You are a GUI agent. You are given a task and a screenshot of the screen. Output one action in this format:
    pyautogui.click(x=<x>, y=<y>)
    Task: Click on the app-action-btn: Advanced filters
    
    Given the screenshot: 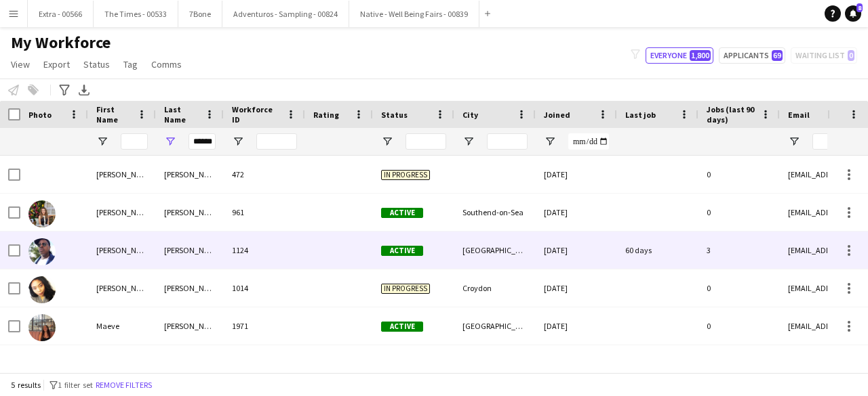 What is the action you would take?
    pyautogui.click(x=65, y=90)
    